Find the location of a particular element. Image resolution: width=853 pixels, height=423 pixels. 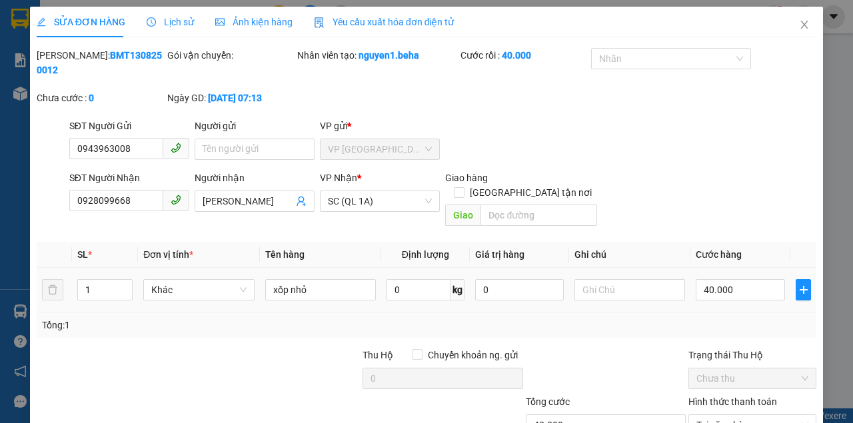

span: Tổng cước is located at coordinates (548, 402).